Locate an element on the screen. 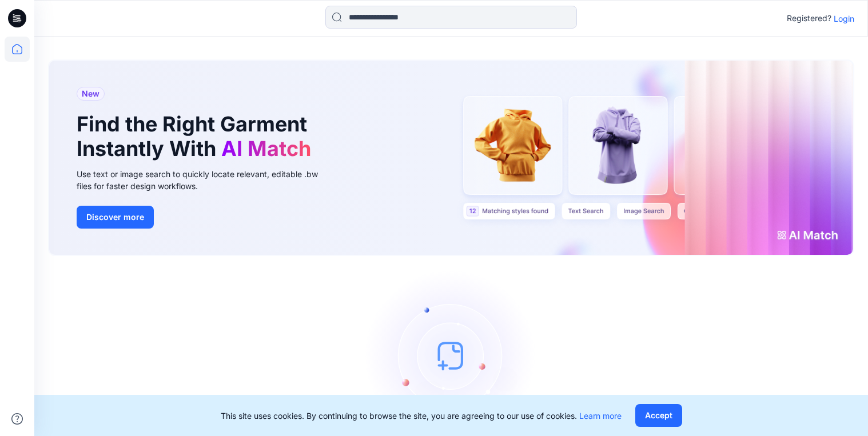  span: AI Match is located at coordinates (266, 148).